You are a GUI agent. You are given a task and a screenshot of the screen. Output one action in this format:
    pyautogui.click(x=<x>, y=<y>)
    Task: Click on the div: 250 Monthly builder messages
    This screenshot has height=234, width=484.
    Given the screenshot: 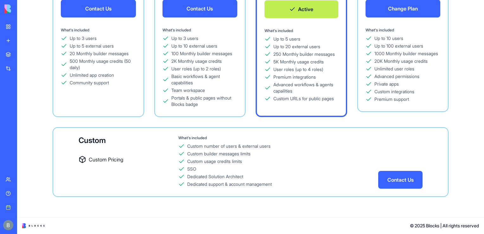 What is the action you would take?
    pyautogui.click(x=304, y=54)
    